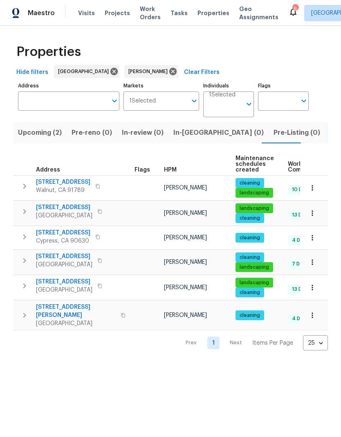 This screenshot has height=437, width=341. What do you see at coordinates (32, 72) in the screenshot?
I see `button: Hide filters` at bounding box center [32, 72].